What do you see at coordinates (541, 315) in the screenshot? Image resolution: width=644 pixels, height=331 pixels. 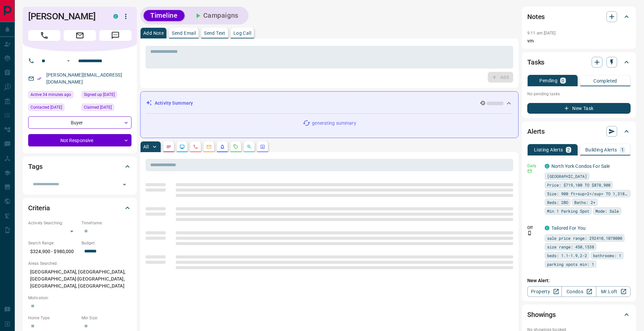 I see `h2: Showings` at bounding box center [541, 315].